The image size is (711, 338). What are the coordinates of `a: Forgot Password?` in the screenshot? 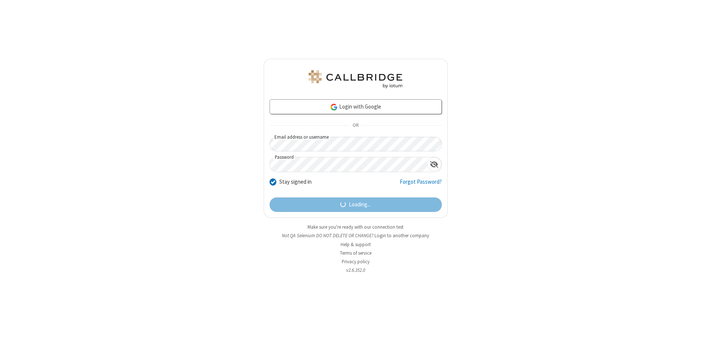 It's located at (421, 185).